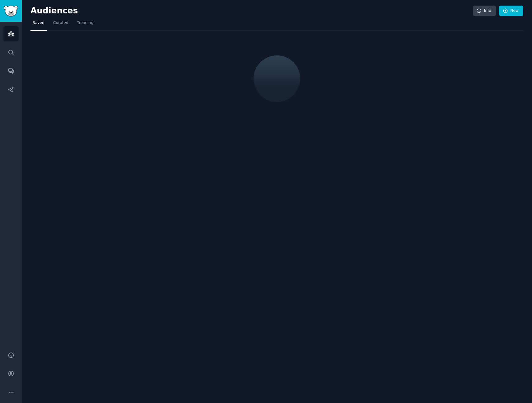 The image size is (532, 403). I want to click on a: Curated, so click(60, 25).